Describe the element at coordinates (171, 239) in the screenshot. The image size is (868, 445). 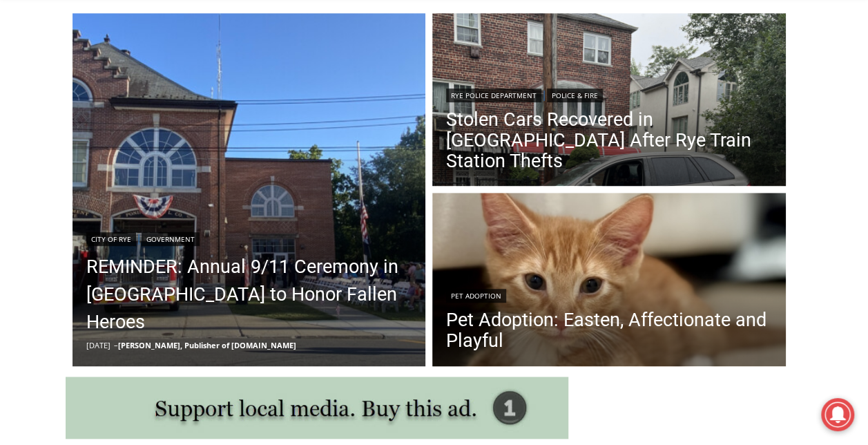
I see `a: Government` at that location.